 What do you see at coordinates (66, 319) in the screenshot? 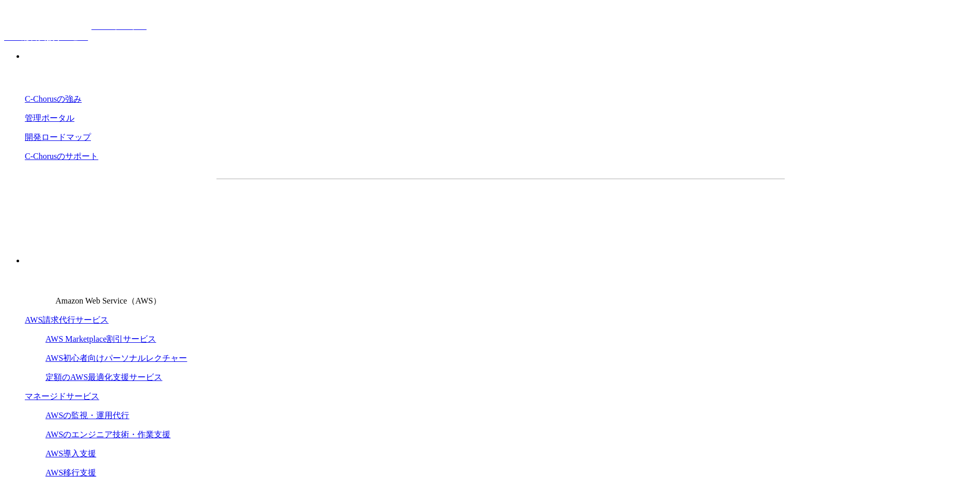
I see `a: AWS請求代行サービス` at bounding box center [66, 319].